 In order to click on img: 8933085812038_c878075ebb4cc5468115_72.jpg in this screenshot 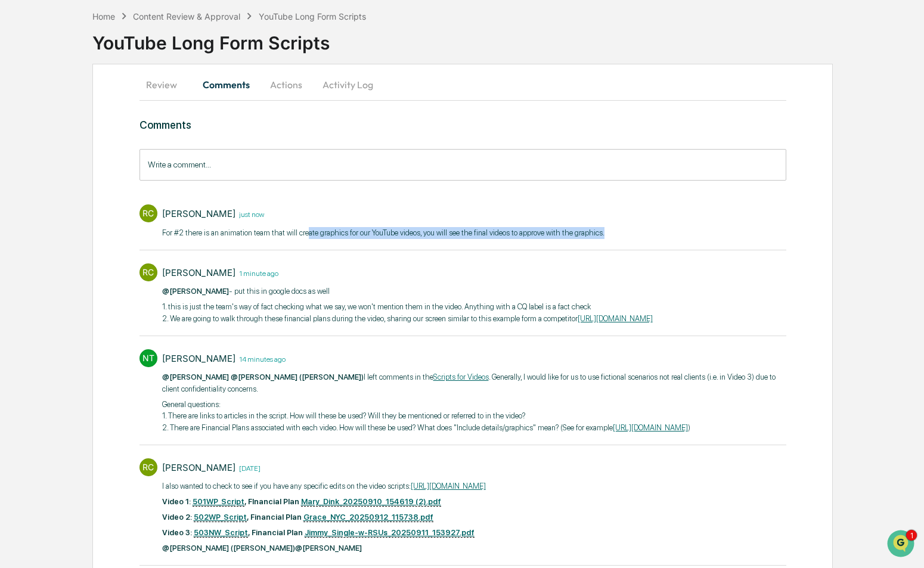, I will do `click(36, 102)`.